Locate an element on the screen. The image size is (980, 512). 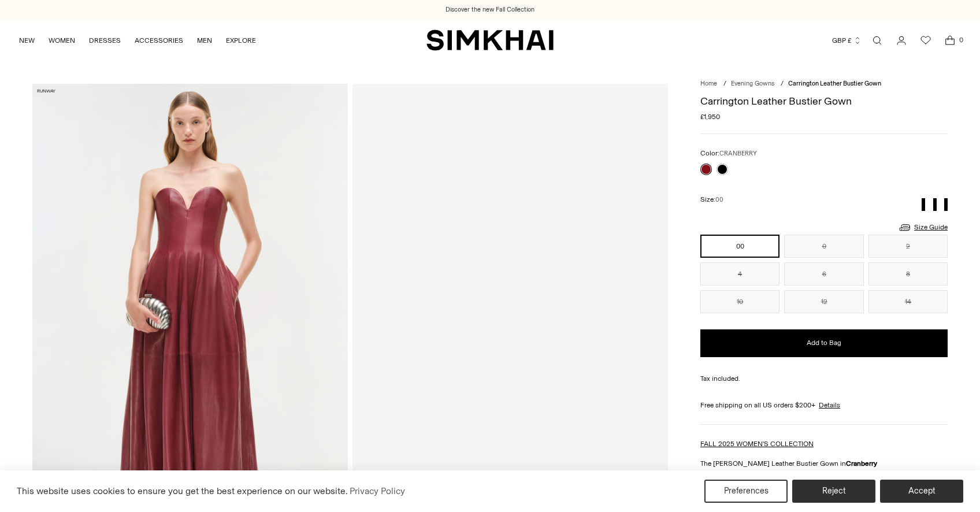
button: Add to Bag is located at coordinates (824, 343).